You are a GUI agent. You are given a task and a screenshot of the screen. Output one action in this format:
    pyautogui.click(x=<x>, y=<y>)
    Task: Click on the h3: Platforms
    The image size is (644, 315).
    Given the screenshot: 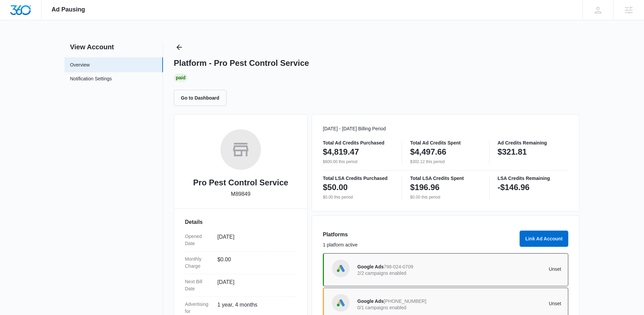 What is the action you would take?
    pyautogui.click(x=419, y=235)
    